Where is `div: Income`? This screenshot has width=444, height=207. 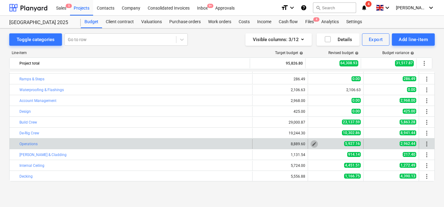
div: Income is located at coordinates (264, 22).